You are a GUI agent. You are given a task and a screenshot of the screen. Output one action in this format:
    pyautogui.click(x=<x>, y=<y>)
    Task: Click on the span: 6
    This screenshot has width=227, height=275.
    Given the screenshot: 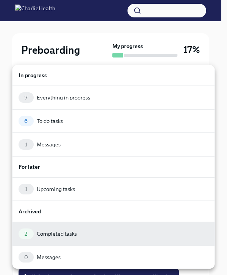 What is the action you would take?
    pyautogui.click(x=26, y=121)
    